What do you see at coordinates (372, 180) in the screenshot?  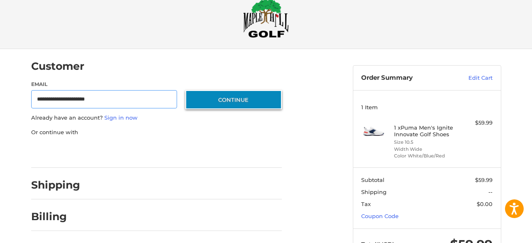 I see `span: Subtotal` at bounding box center [372, 180].